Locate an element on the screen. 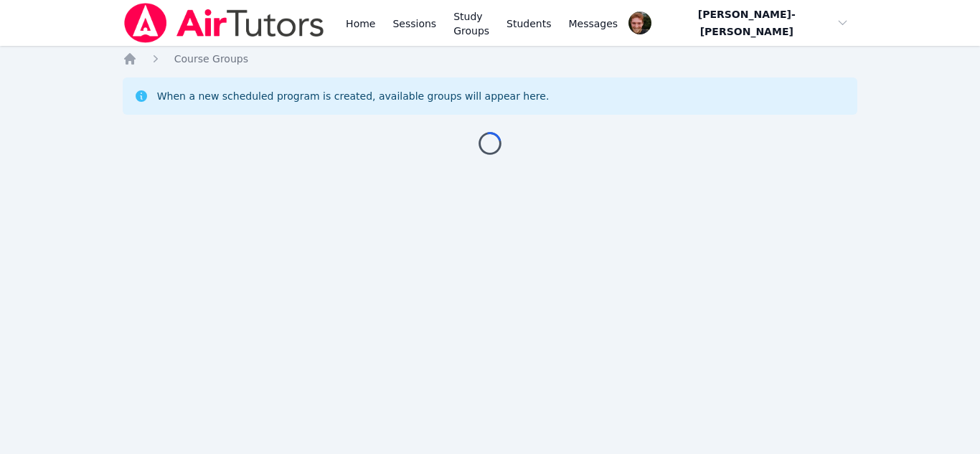 The height and width of the screenshot is (454, 980). nav: Breadcrumb is located at coordinates (490, 59).